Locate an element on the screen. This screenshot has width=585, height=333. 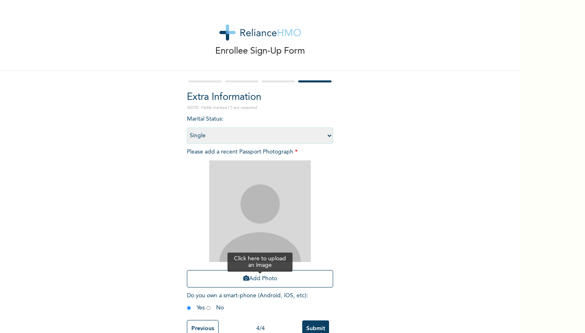
span: Marital Status : is located at coordinates (260, 127).